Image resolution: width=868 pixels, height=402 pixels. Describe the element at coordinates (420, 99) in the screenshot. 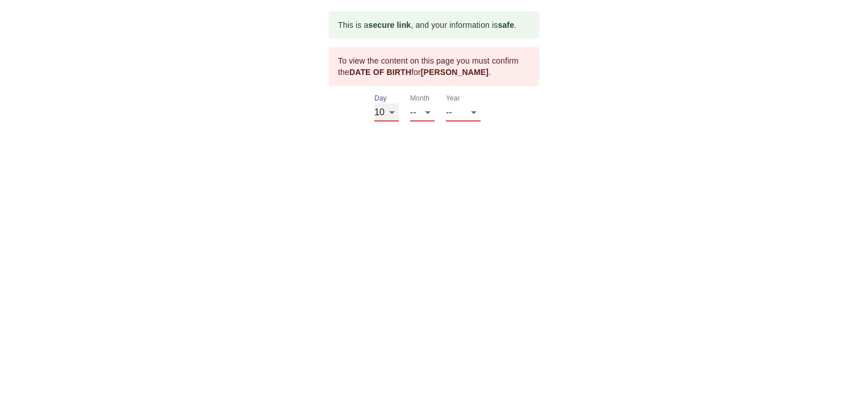

I see `label: Month` at that location.